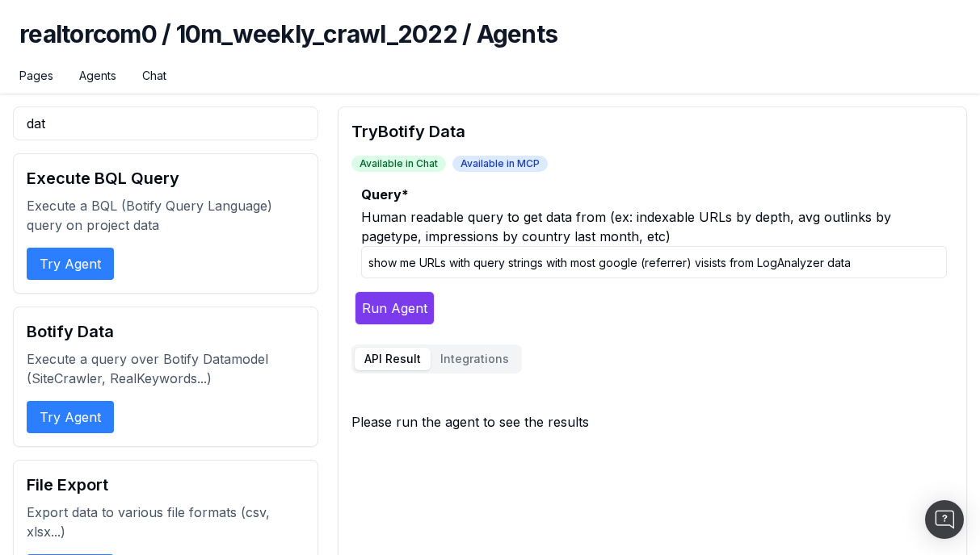  Describe the element at coordinates (474, 360) in the screenshot. I see `button: Integrations` at that location.